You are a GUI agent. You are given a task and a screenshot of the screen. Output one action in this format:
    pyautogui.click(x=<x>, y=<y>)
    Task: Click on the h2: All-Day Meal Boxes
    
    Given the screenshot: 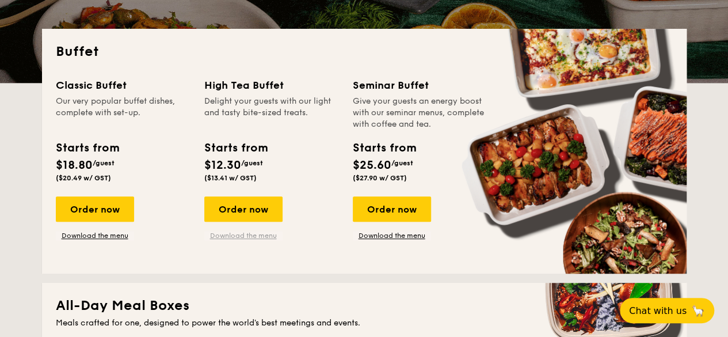 What is the action you would take?
    pyautogui.click(x=364, y=306)
    